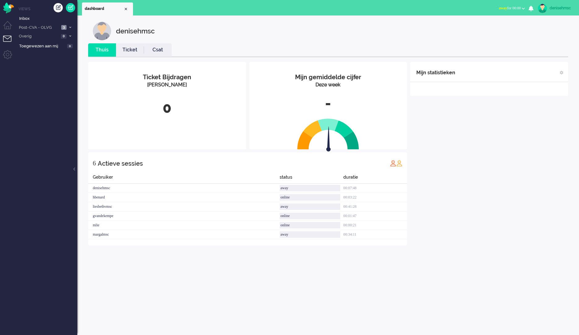  I want to click on div: Mijn gemiddelde cijfer, so click(328, 77).